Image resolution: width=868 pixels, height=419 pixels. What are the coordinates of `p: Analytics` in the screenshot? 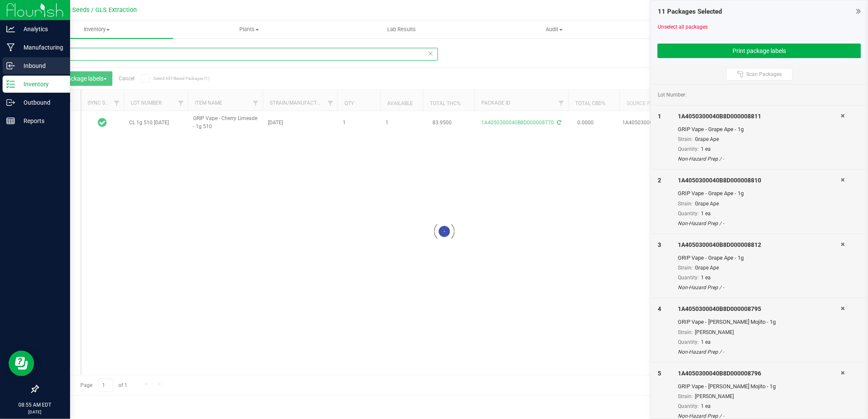 It's located at (41, 29).